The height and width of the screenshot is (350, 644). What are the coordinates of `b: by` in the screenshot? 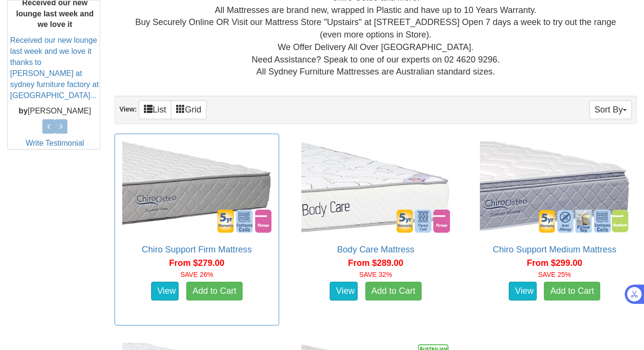 It's located at (23, 111).